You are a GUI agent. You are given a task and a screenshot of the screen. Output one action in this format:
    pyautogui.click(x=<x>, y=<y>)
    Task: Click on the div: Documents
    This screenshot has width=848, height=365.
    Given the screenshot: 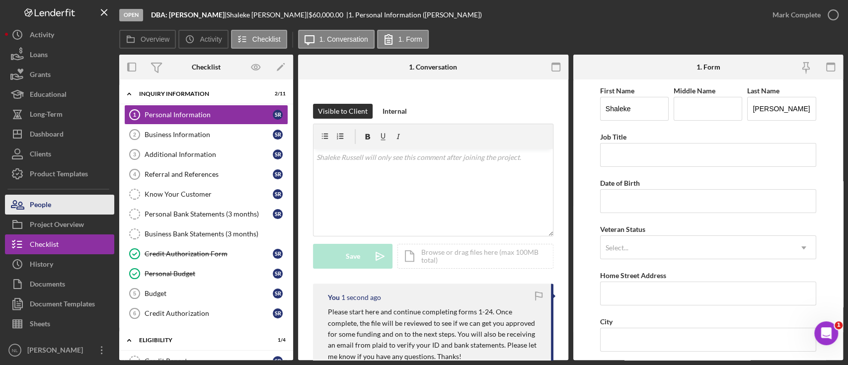 What is the action you would take?
    pyautogui.click(x=47, y=285)
    